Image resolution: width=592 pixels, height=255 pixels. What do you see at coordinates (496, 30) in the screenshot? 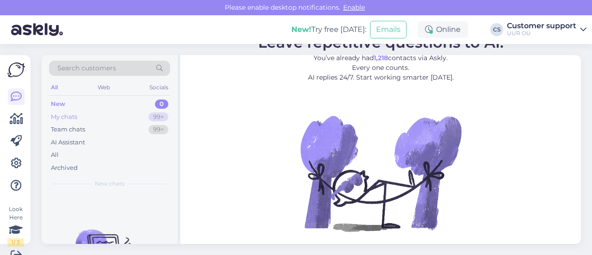
I see `div: CS` at bounding box center [496, 30].